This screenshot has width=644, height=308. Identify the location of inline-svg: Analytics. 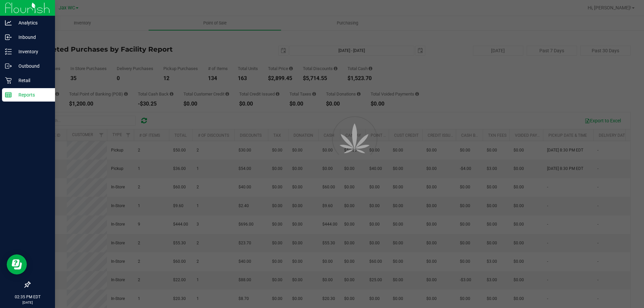
(8, 23).